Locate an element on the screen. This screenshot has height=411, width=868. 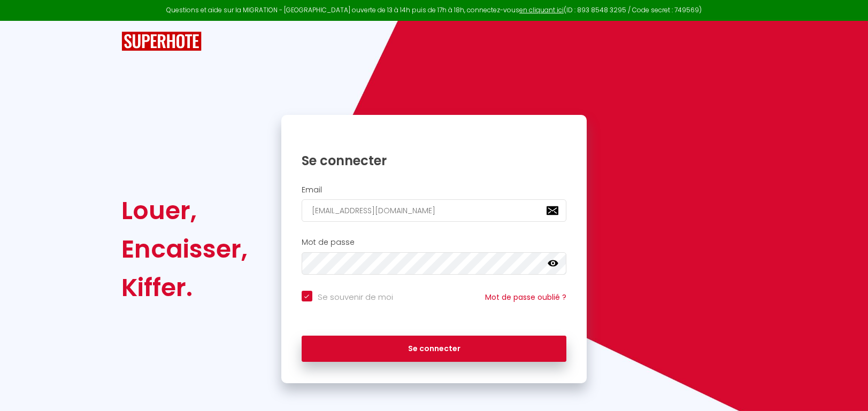
h1: Se connecter is located at coordinates (434, 160).